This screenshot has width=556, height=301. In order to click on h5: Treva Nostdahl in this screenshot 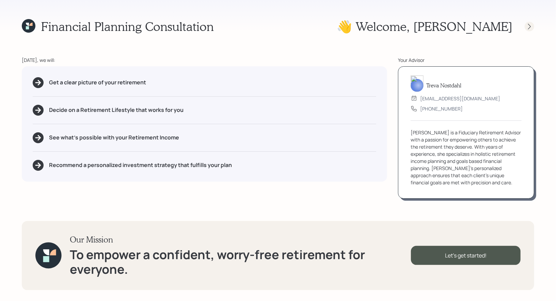, I will do `click(443, 85)`.